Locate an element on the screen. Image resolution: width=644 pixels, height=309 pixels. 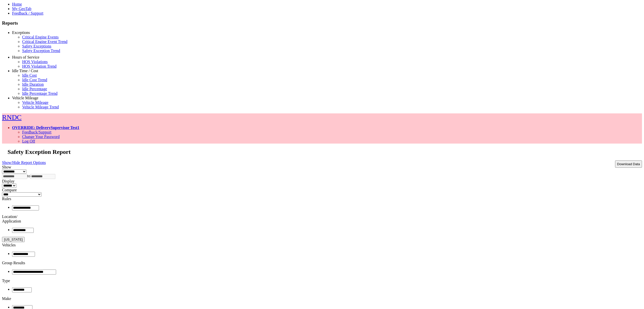
label: Display is located at coordinates (9, 181).